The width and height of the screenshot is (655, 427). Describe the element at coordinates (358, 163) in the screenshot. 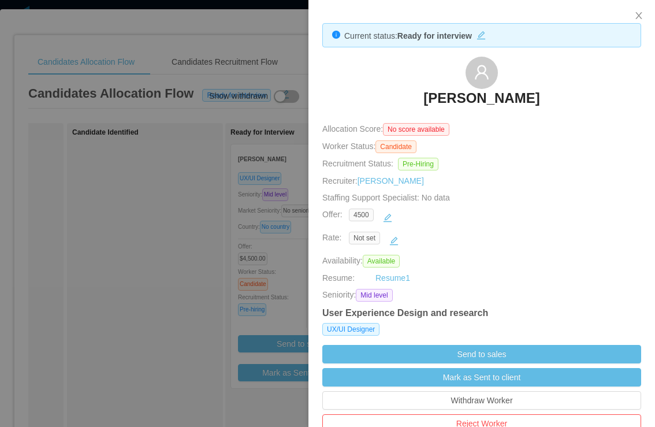

I see `span: Recruitment Status:` at that location.